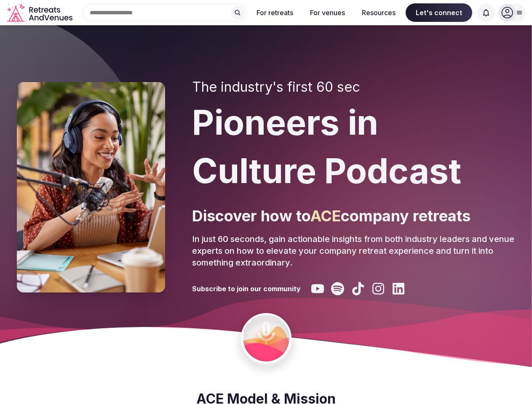 The height and width of the screenshot is (404, 532). What do you see at coordinates (328, 13) in the screenshot?
I see `button: For venues` at bounding box center [328, 13].